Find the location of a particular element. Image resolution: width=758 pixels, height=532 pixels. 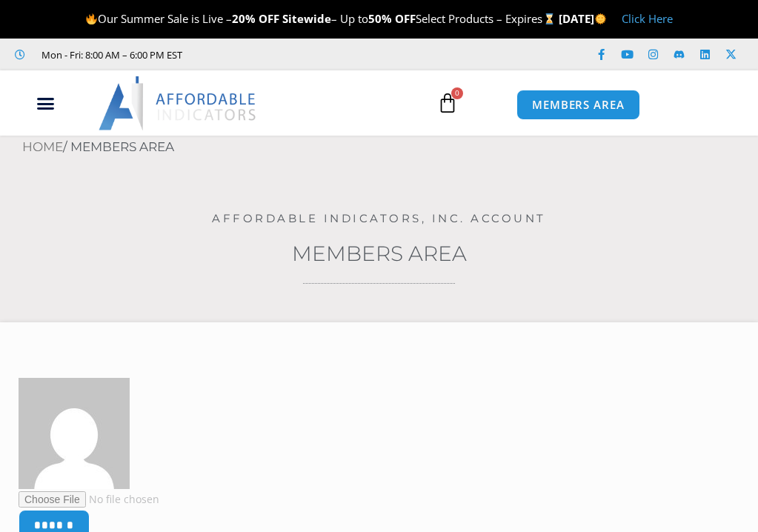

img: LogoAI | Affordable Indicators – NinjaTrader is located at coordinates (178, 103).